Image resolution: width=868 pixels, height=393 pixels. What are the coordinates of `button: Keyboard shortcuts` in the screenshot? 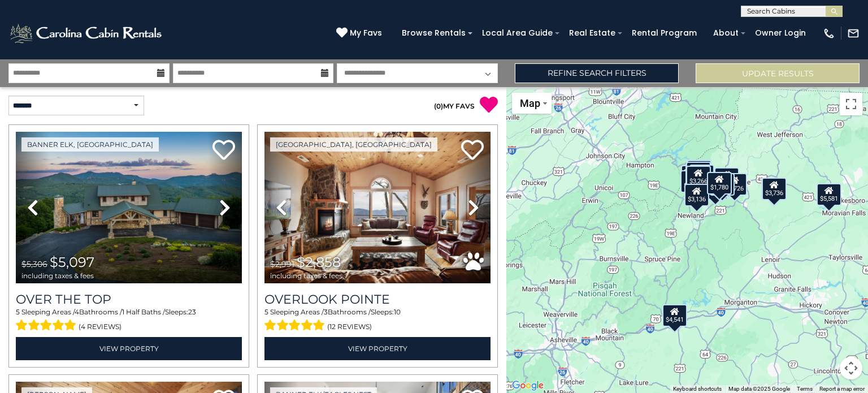 It's located at (697, 389).